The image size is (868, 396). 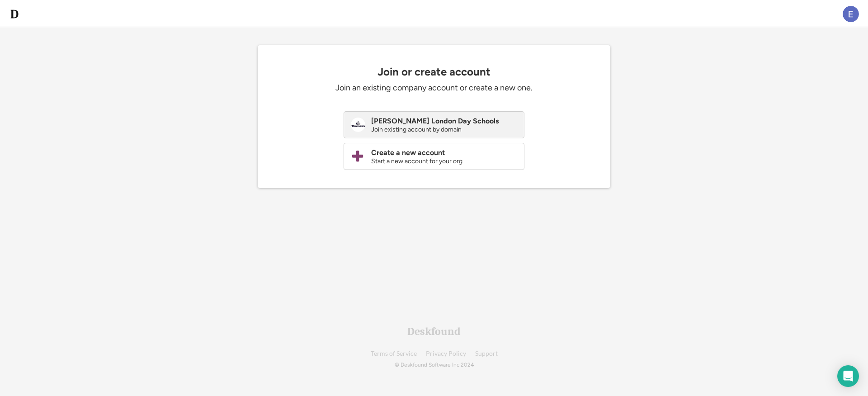 What do you see at coordinates (394, 354) in the screenshot?
I see `a: Terms of Service` at bounding box center [394, 354].